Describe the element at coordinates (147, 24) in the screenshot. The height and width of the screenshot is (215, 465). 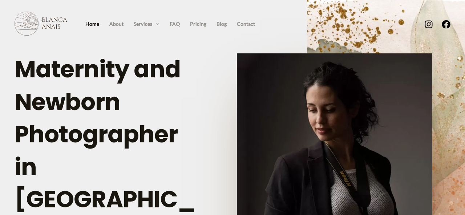
I see `a: Services` at that location.